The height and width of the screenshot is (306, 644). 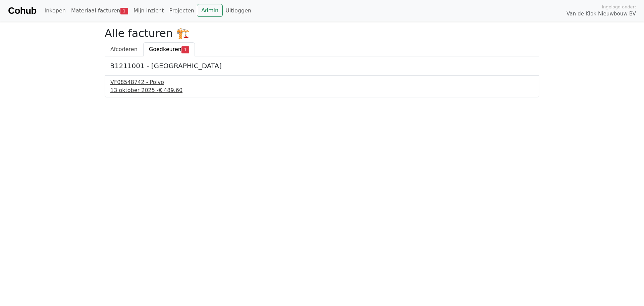 What do you see at coordinates (322, 33) in the screenshot?
I see `h2: Alle facturen 🏗️` at bounding box center [322, 33].